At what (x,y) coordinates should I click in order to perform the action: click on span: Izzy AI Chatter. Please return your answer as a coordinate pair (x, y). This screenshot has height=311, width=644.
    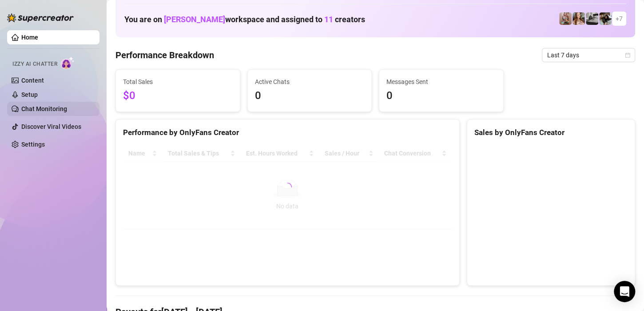
    Looking at the image, I should click on (35, 64).